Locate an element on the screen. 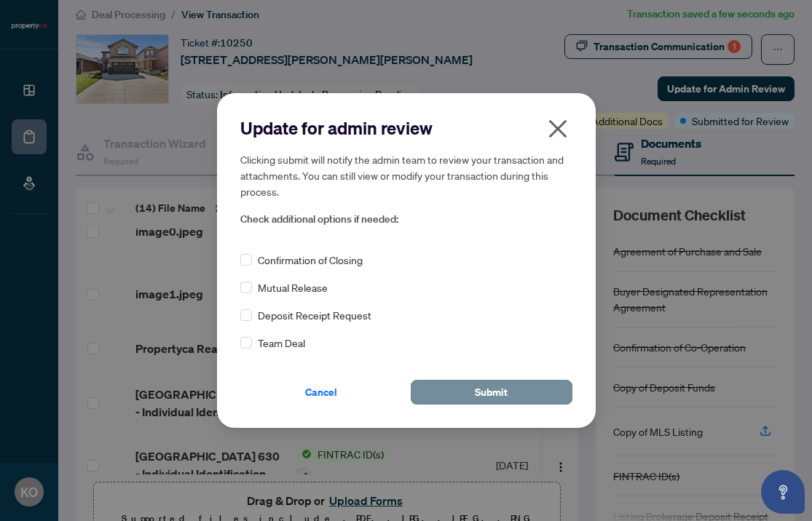  span: Check additional options if needed: is located at coordinates (406, 219).